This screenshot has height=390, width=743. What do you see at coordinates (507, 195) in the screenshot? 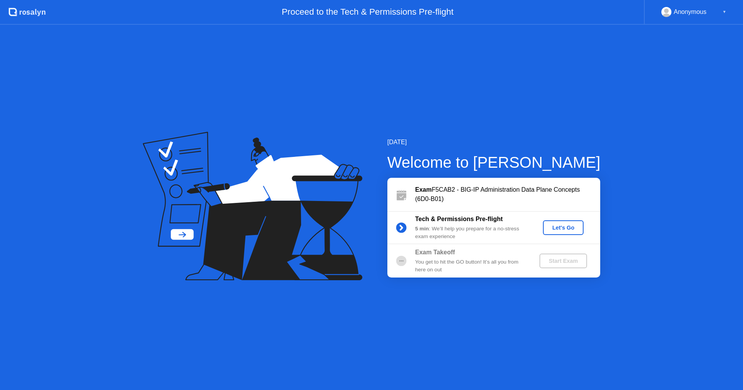
I see `div: F5CAB2 - BIG-IP Administration Data Plane Concepts (6D0-B01)` at bounding box center [507, 195].